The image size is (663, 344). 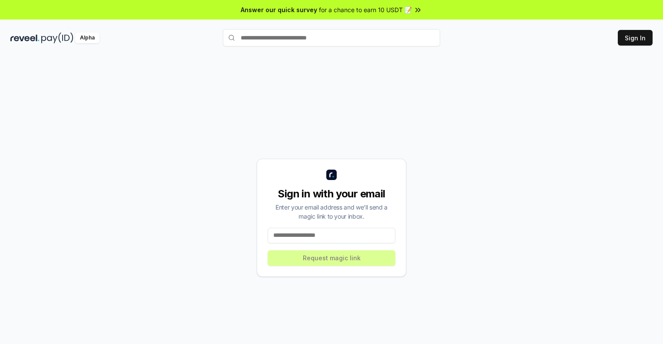 What do you see at coordinates (635, 38) in the screenshot?
I see `button: Sign In` at bounding box center [635, 38].